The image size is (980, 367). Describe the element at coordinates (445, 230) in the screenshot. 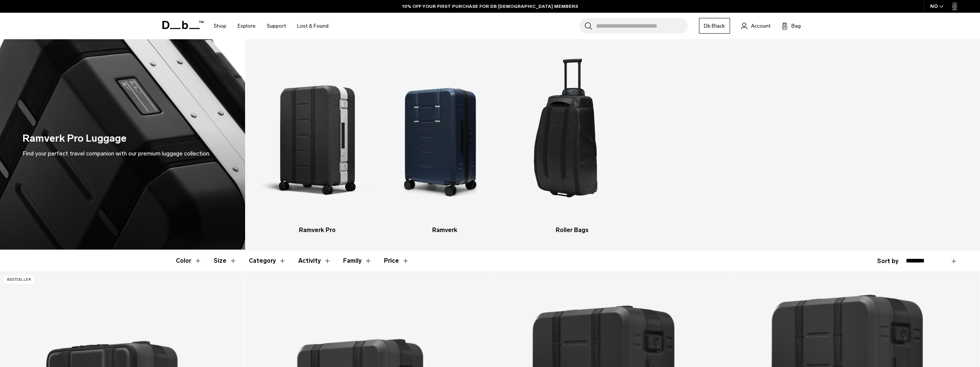

I see `h3: Ramverk` at that location.